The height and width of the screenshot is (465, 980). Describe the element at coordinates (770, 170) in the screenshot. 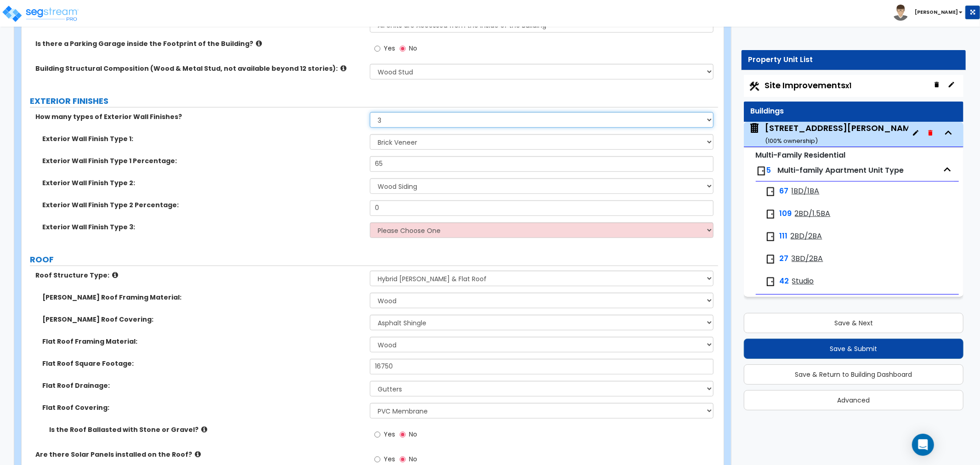

I see `span: 5` at that location.